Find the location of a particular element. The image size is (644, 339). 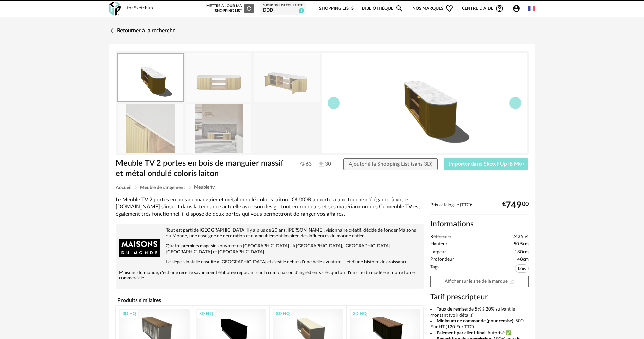

span: Référence is located at coordinates (441, 237).